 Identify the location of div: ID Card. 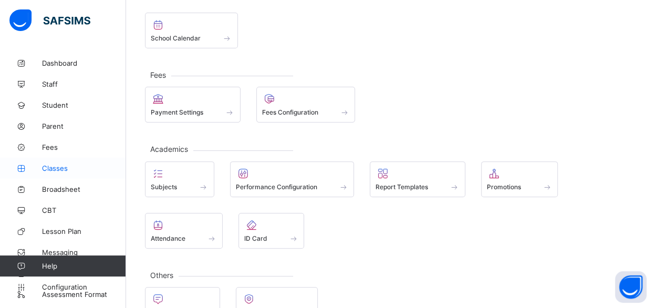
(272, 231).